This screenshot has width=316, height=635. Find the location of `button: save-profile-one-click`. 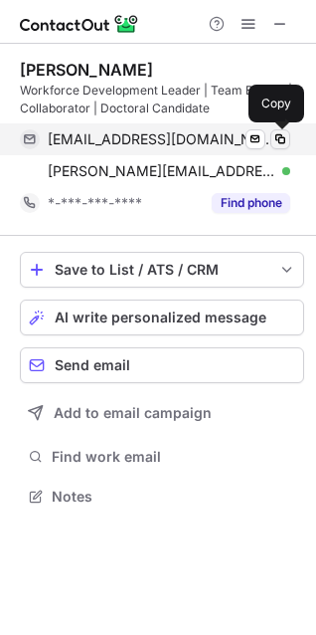

button: save-profile-one-click is located at coordinates (162, 270).